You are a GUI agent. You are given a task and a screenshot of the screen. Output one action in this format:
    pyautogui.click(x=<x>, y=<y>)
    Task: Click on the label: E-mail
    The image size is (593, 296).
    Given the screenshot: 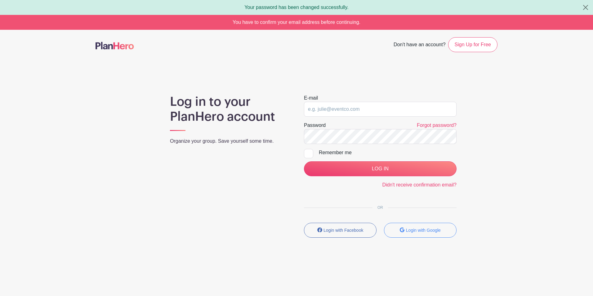 What is the action you would take?
    pyautogui.click(x=311, y=98)
    